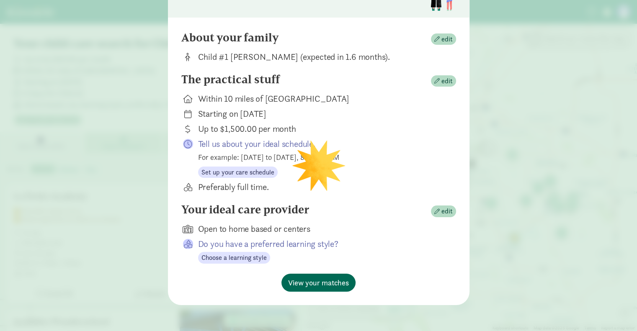 The width and height of the screenshot is (637, 331). I want to click on div: Up to $1,500.00 per month, so click(320, 129).